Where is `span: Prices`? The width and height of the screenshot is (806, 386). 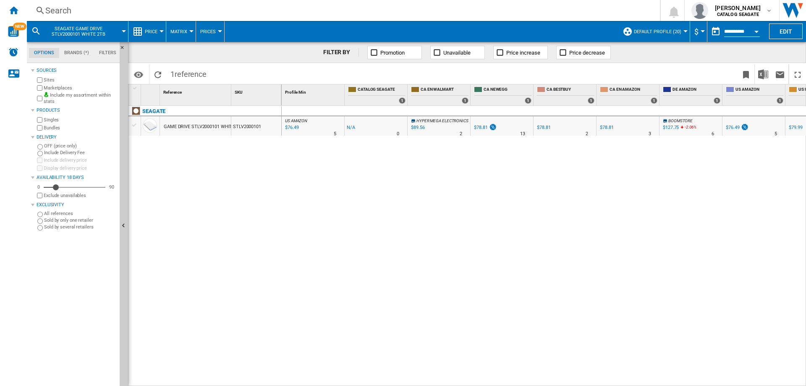 span: Prices is located at coordinates (208, 31).